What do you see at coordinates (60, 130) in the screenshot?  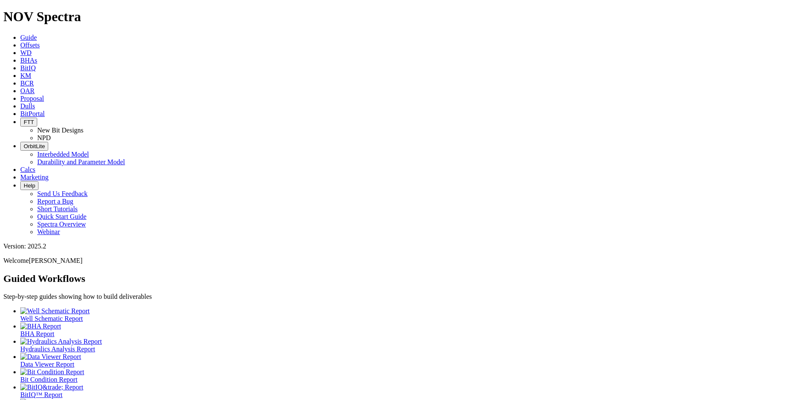 I see `a: New Bit Designs` at bounding box center [60, 130].